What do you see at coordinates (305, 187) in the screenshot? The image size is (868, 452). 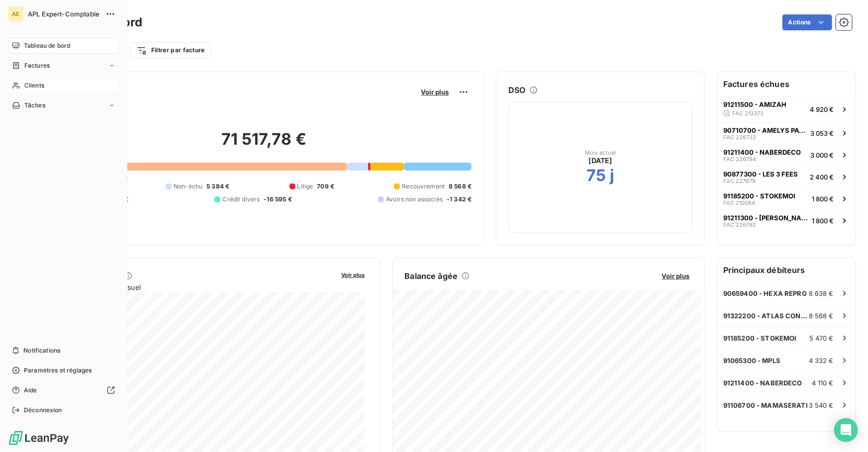 I see `span: Litige` at bounding box center [305, 187].